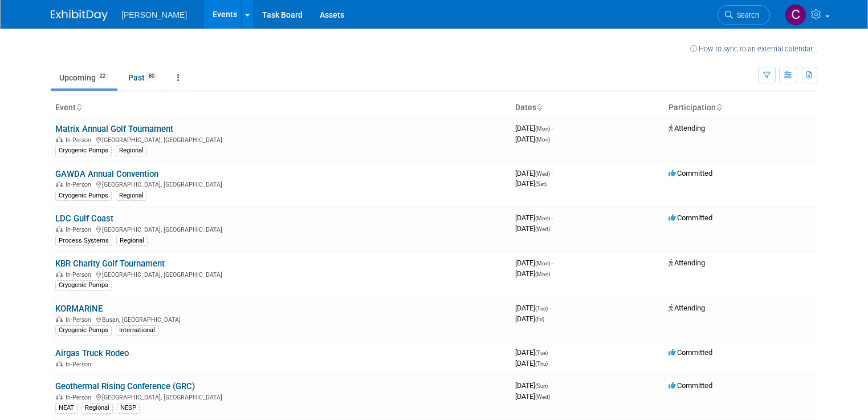  What do you see at coordinates (92, 353) in the screenshot?
I see `a: Airgas Truck Rodeo` at bounding box center [92, 353].